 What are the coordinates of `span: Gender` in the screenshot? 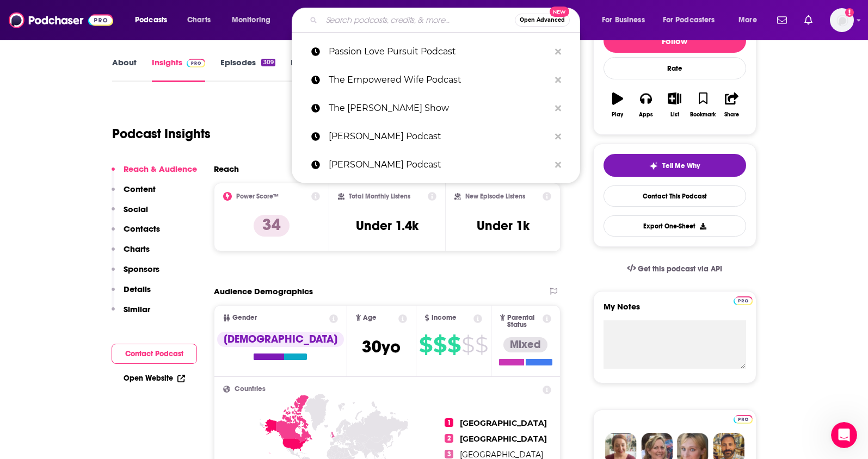 It's located at (244, 318).